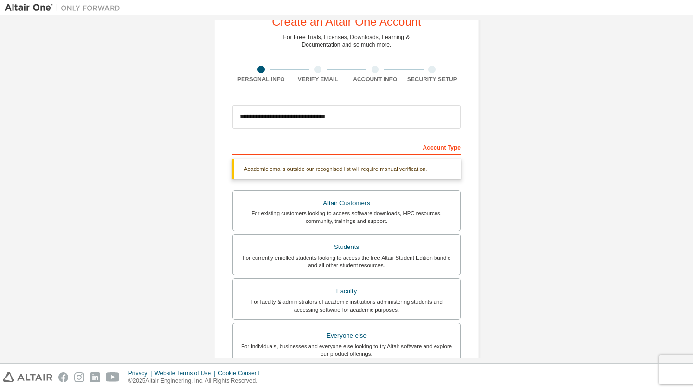  I want to click on div: Website Terms of Use, so click(186, 373).